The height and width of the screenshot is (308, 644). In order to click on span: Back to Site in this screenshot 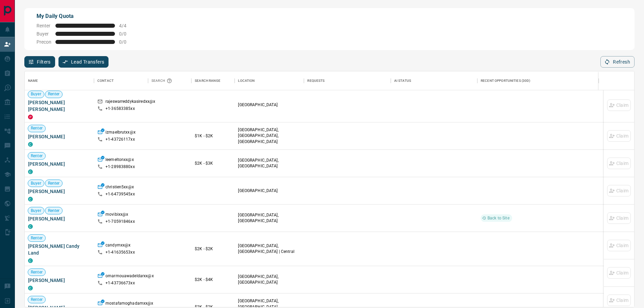, I will do `click(499, 218)`.